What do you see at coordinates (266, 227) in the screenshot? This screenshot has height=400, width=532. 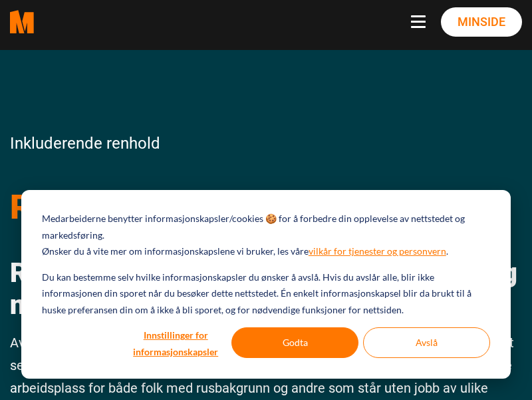 I see `p: Medarbeiderne benytter informasjonskapsler/cookies 🍪 for å forbedre din opplevelse av nettstedet ...` at bounding box center [266, 227].